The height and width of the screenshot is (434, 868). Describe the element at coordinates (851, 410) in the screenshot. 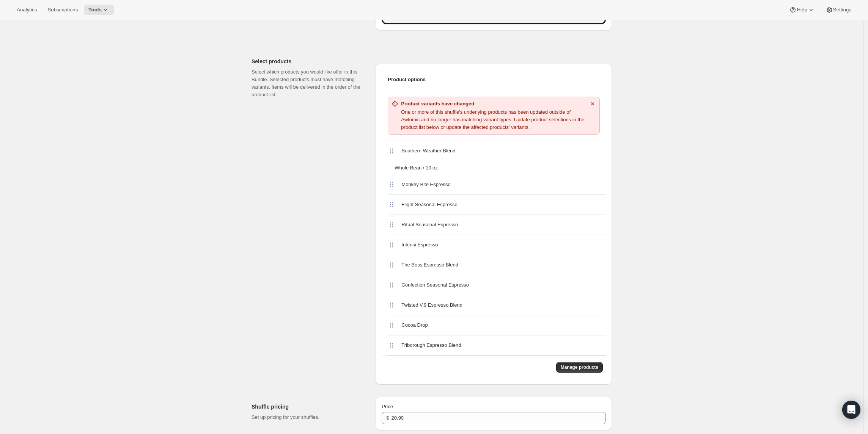

I see `div: Open Intercom Messenger` at that location.